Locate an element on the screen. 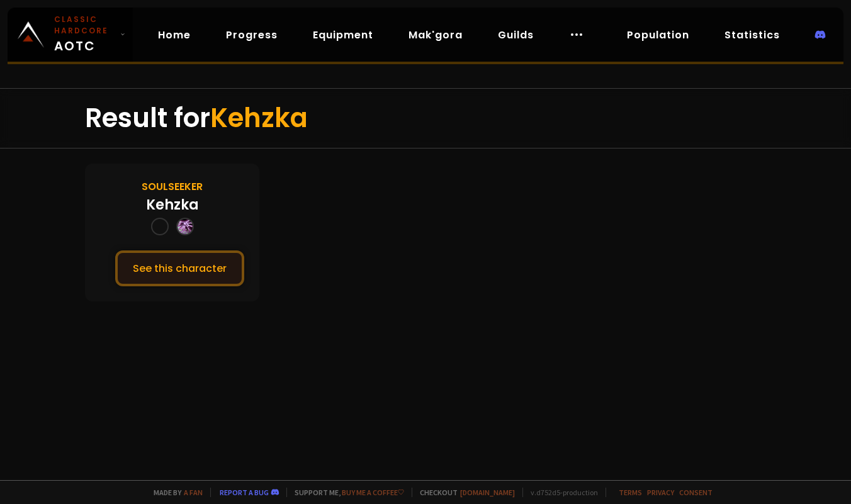  div: Kehzka is located at coordinates (173, 205).